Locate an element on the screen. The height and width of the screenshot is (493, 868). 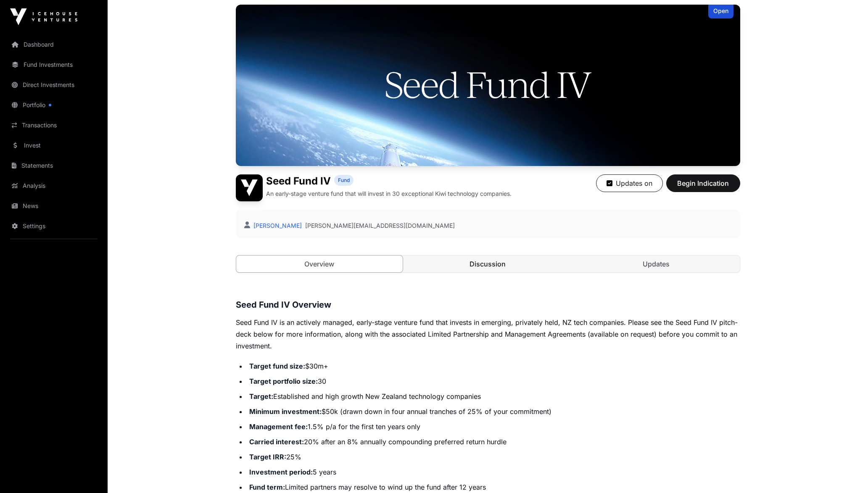
li: $50k (drawn down in four annual tranches of 25% of your commitment) is located at coordinates (493, 411).